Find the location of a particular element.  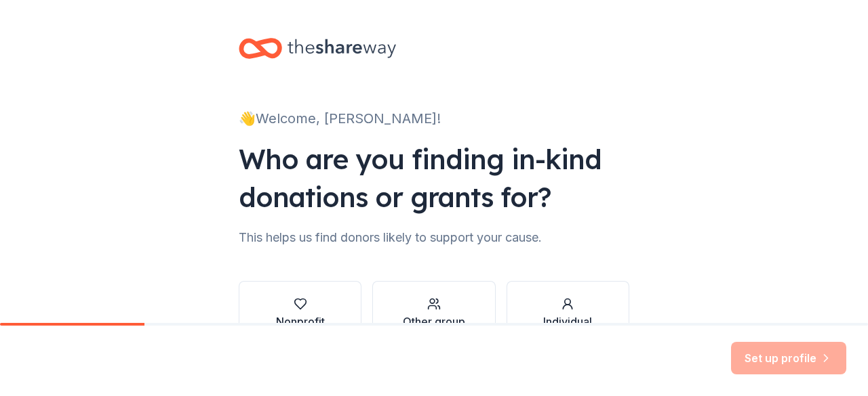

div: Nonprofit is located at coordinates (300, 322).